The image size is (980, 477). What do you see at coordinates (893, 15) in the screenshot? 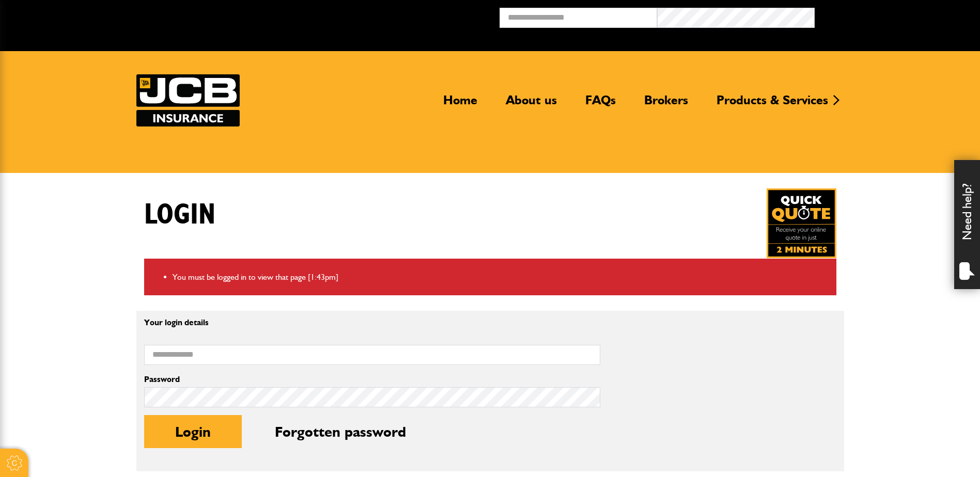
I see `button: Broker Login` at bounding box center [893, 15].